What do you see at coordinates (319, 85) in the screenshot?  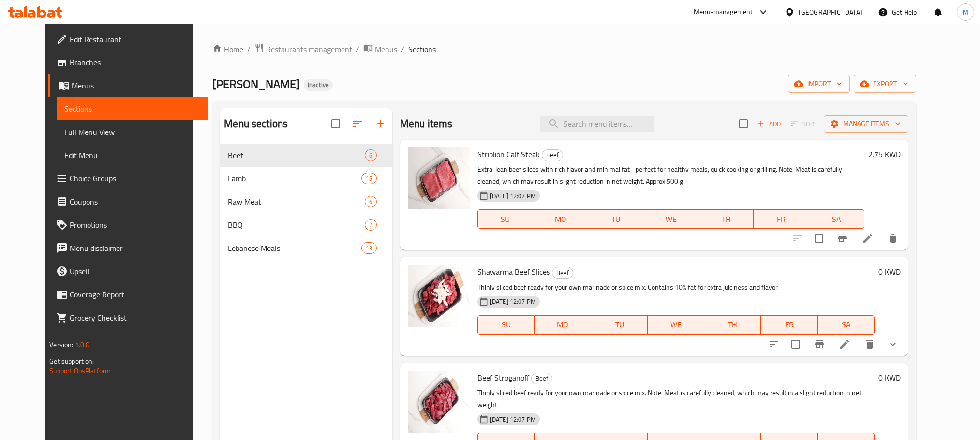 I see `div: Inactive` at bounding box center [319, 85].